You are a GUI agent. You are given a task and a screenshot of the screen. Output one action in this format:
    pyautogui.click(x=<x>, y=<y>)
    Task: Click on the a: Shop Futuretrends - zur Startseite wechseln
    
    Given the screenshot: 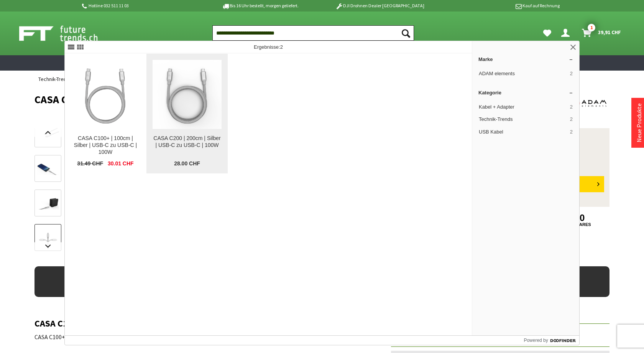 What is the action you would take?
    pyautogui.click(x=66, y=34)
    